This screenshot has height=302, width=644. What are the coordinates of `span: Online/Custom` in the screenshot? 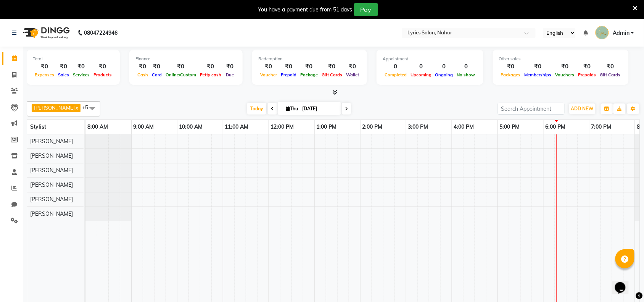 It's located at (181, 75).